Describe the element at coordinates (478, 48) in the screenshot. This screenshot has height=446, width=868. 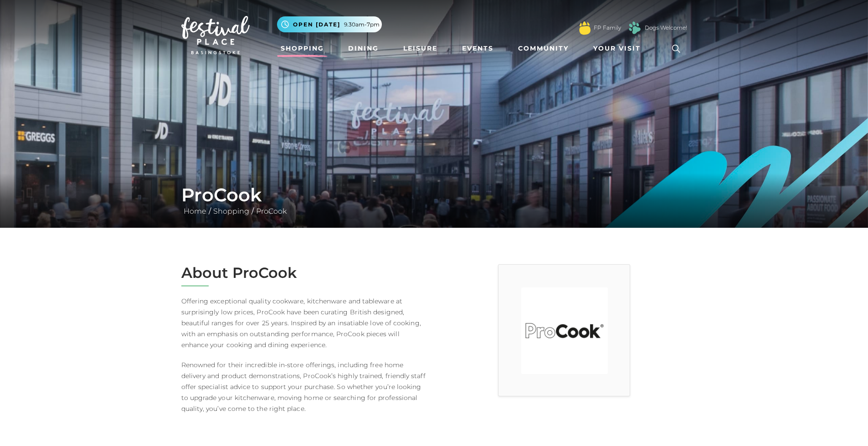
I see `a: Events` at that location.